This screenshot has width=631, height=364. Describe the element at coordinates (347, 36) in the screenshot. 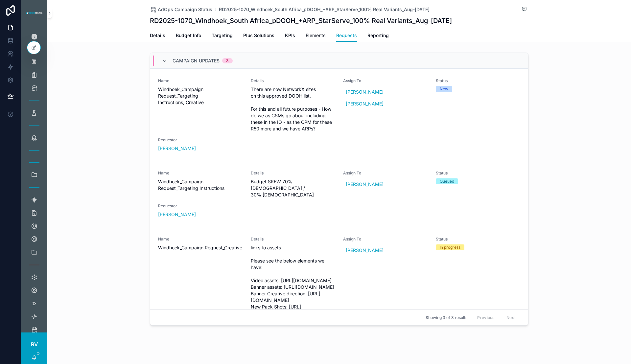

I see `span: Requests` at that location.